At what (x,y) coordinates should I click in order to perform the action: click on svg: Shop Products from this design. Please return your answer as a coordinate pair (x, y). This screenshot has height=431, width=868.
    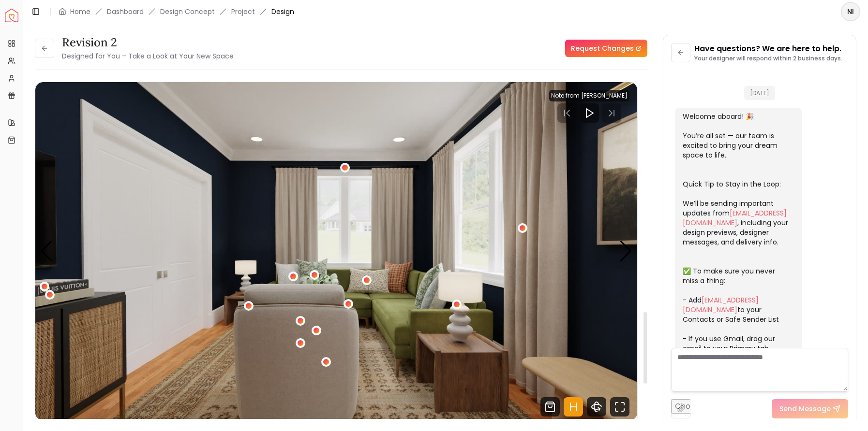
    Looking at the image, I should click on (550, 407).